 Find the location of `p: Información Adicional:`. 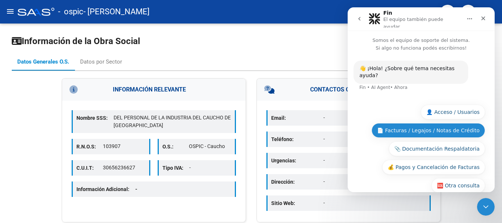

p: Información Adicional: is located at coordinates (110, 189).